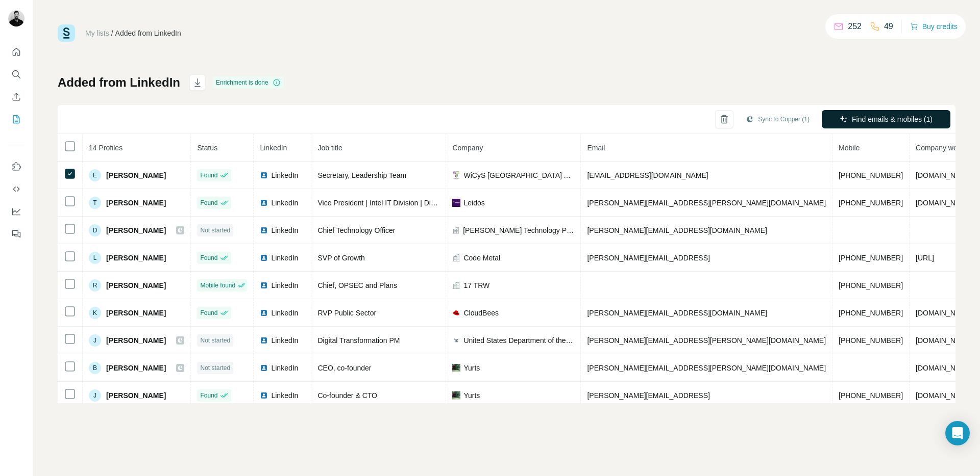 This screenshot has width=980, height=476. I want to click on span: 14 Profiles, so click(106, 148).